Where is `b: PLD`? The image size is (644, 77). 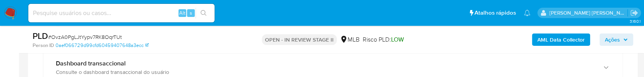 b: PLD is located at coordinates (40, 36).